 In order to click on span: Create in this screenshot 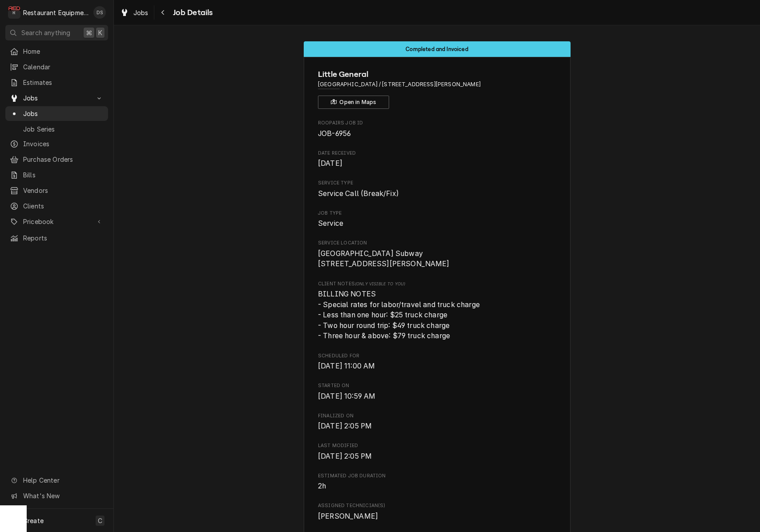, I will do `click(33, 520)`.